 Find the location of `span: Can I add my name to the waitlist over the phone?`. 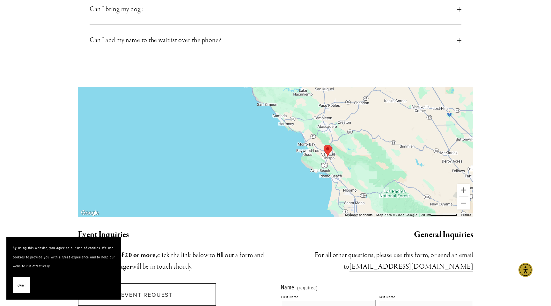

span: Can I add my name to the waitlist over the phone? is located at coordinates (273, 40).